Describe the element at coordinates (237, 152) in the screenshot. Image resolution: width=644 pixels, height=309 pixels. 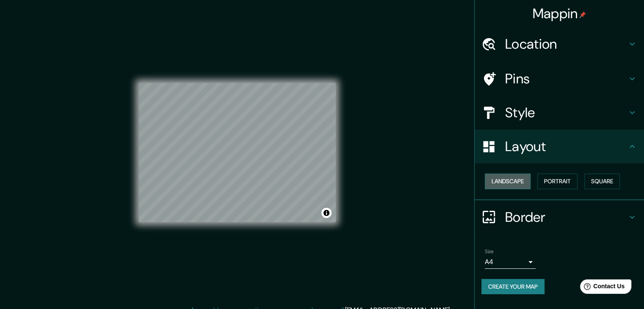
I see `canvas: Map` at that location.